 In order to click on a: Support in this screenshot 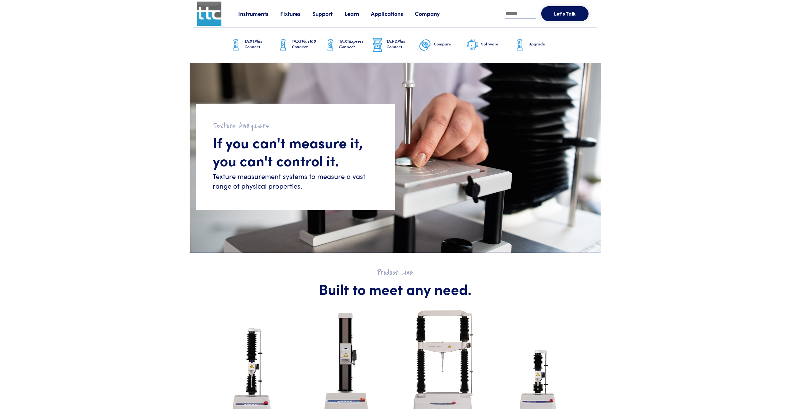, I will do `click(328, 13)`.